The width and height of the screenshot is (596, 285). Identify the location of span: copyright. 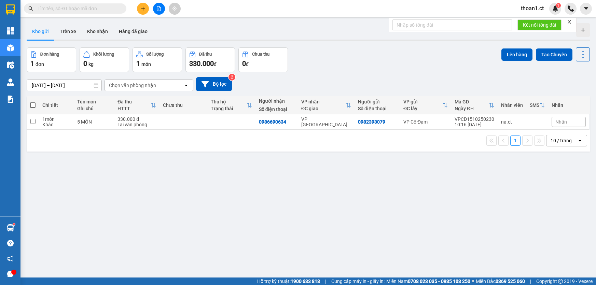
(561, 281).